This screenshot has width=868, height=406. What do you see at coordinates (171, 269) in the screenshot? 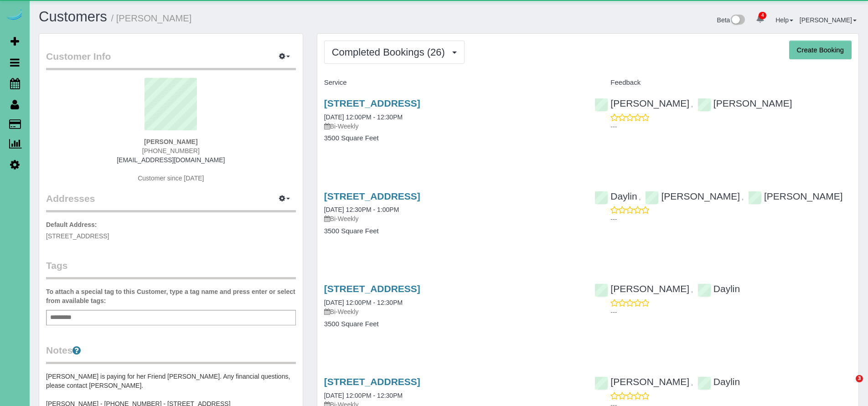
I see `legend: Tags` at bounding box center [171, 269].